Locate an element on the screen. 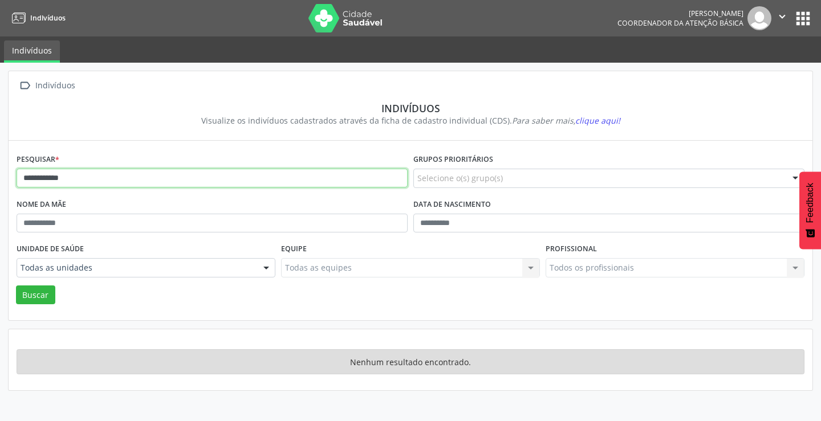  i: Para saber mais, is located at coordinates (566, 120).